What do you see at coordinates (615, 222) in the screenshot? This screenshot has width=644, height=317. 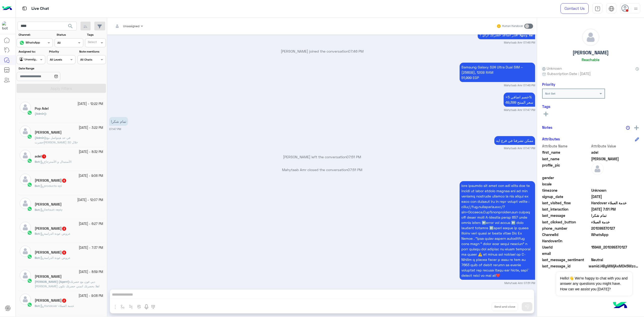 I see `span: خدمة العملاء` at bounding box center [615, 222].